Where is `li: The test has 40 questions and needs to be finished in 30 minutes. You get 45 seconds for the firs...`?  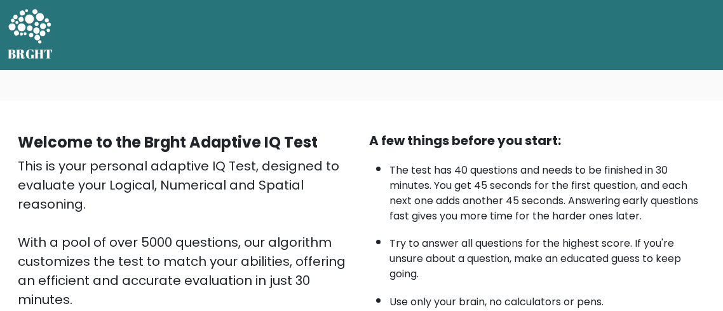
li: The test has 40 questions and needs to be finished in 30 minutes. You get 45 seconds for the firs... is located at coordinates (547, 190).